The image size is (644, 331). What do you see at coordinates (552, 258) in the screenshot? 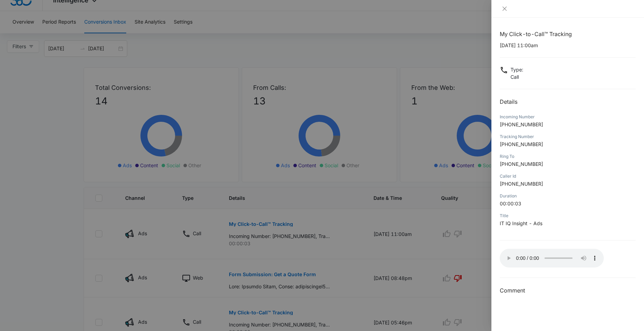
I see `audio: Your browser does not support the audio tag.` at bounding box center [552, 258].